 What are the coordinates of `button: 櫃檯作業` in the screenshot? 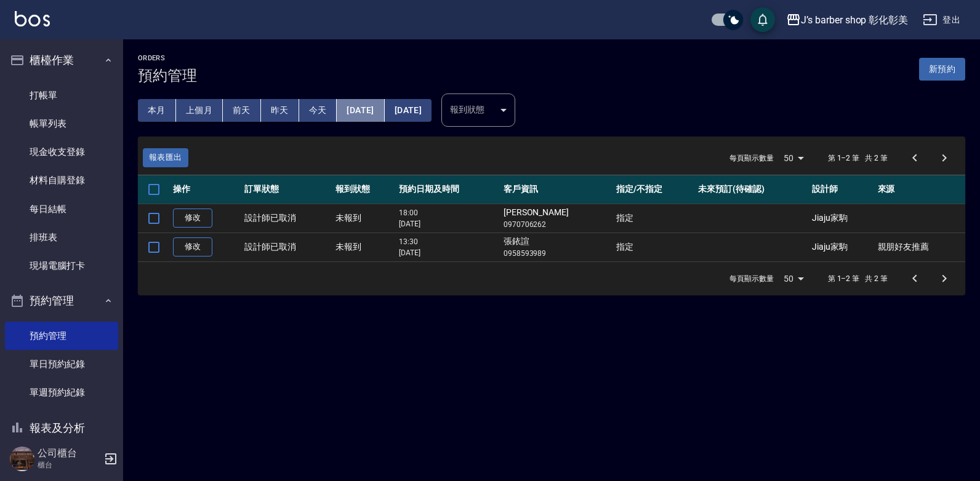 It's located at (61, 60).